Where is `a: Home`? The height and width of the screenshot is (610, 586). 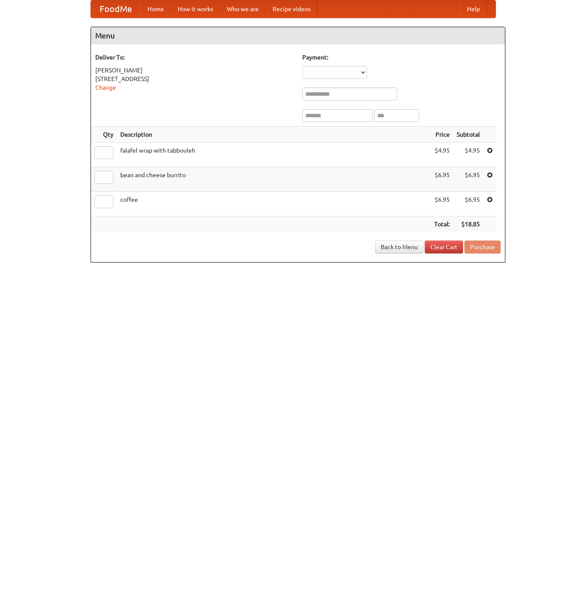
a: Home is located at coordinates (156, 9).